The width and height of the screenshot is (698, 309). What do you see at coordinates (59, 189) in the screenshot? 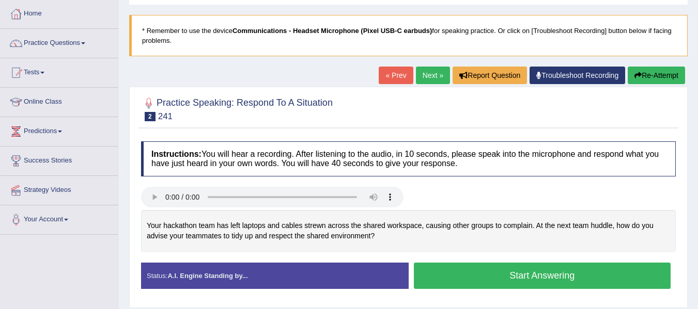
I see `a: Strategy Videos` at bounding box center [59, 189].